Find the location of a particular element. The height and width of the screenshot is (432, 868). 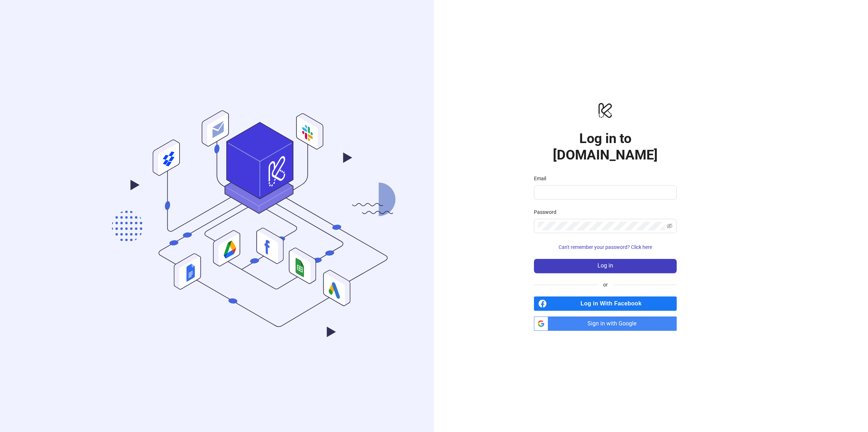

label: Password is located at coordinates (548, 212).